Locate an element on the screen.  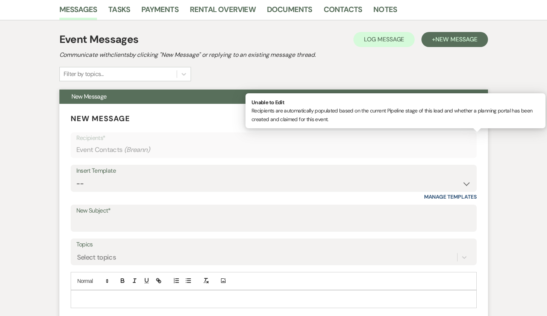
h2: Communicate with clients by clicking "New Message" or replying to an existing message thread. is located at coordinates (274, 55).